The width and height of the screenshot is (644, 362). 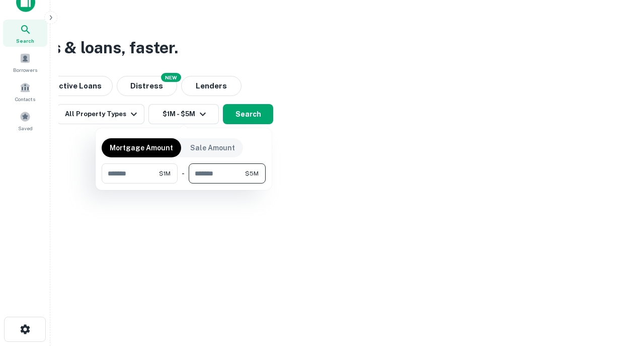 I want to click on span: $1M, so click(x=165, y=174).